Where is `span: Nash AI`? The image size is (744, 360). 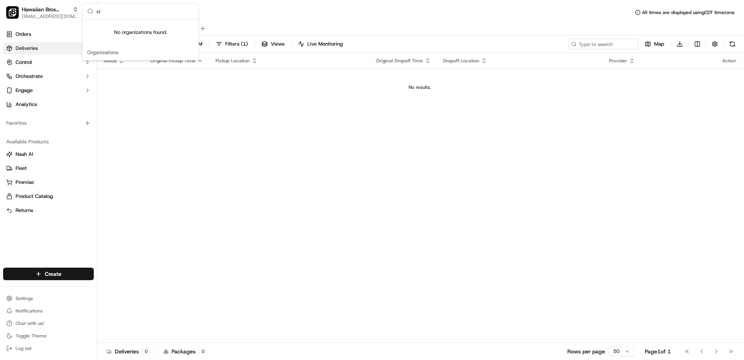 span: Nash AI is located at coordinates (24, 154).